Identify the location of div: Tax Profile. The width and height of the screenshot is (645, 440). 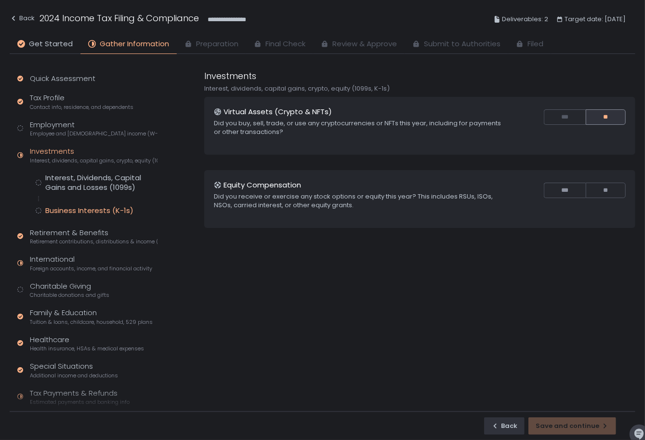
(81, 102).